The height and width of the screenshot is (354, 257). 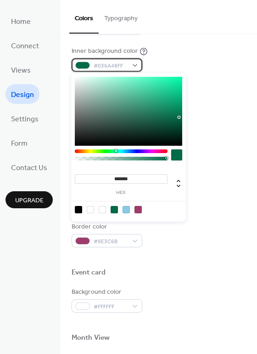 What do you see at coordinates (91, 338) in the screenshot?
I see `div: Month View` at bounding box center [91, 338].